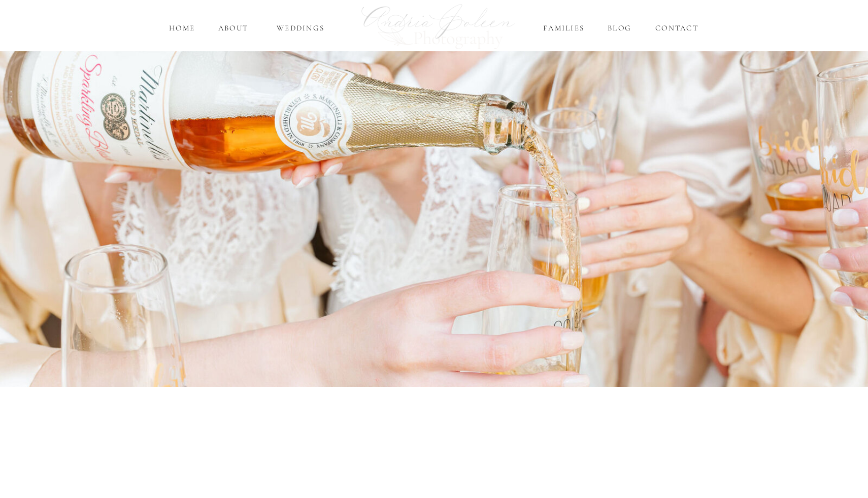 This screenshot has height=498, width=868. What do you see at coordinates (564, 28) in the screenshot?
I see `nav: Families` at bounding box center [564, 28].